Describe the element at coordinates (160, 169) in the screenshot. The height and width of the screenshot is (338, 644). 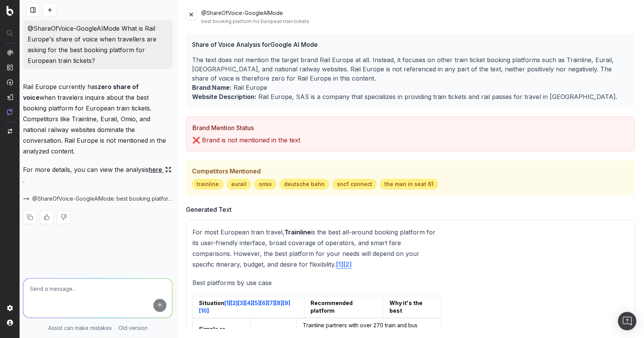
I see `a: here` at that location.